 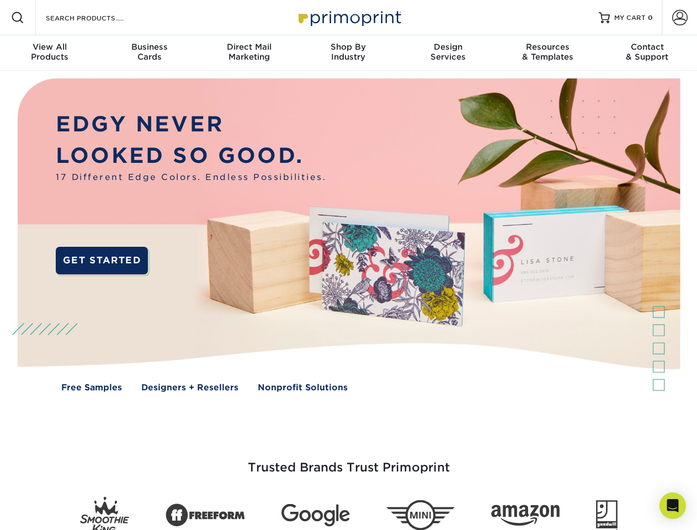 What do you see at coordinates (547, 47) in the screenshot?
I see `span: Resources` at bounding box center [547, 47].